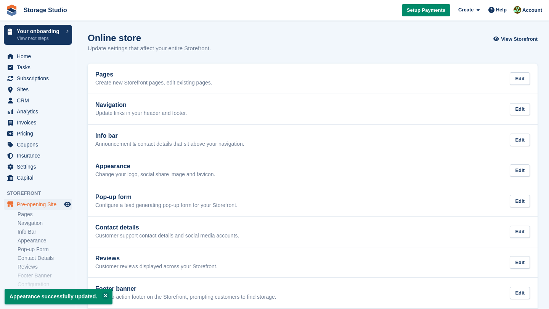  I want to click on img: stora-icon-8386f47178a22dfd0bd8f6a31ec36ba5ce8667c1dd55bd0f319d3a0aa187defe.svg, so click(12, 10).